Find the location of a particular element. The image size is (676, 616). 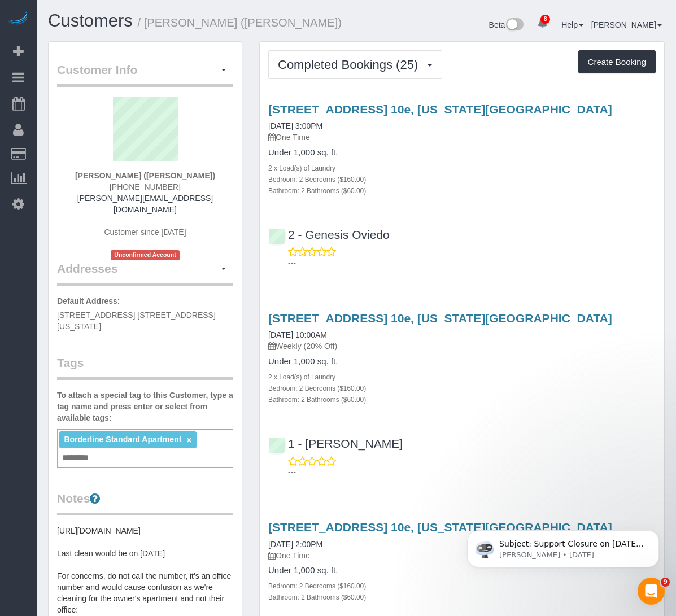

label: To attach a special tag to this Customer, type a tag name and press enter or select from availabl... is located at coordinates (145, 406).